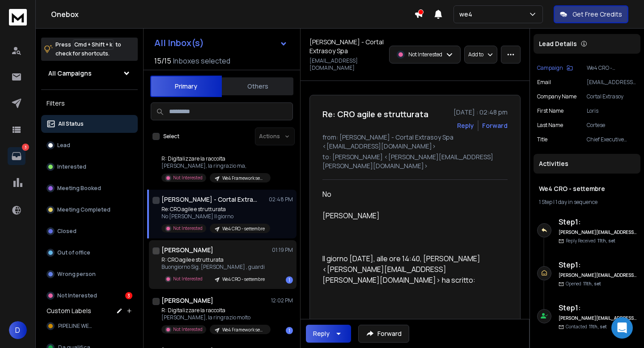 This screenshot has width=644, height=348. Describe the element at coordinates (215, 209) in the screenshot. I see `p: Re: CRO agile e strutturata` at that location.